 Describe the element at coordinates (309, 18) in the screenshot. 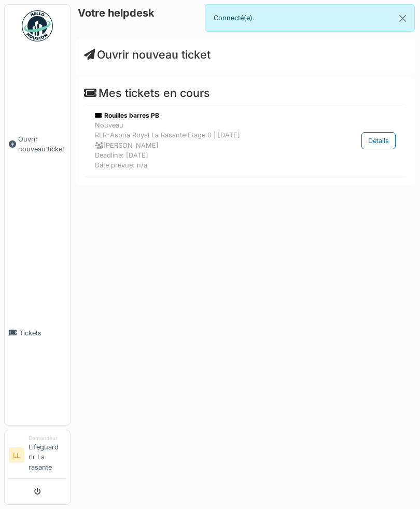

I see `div: Connecté(e).` at that location.